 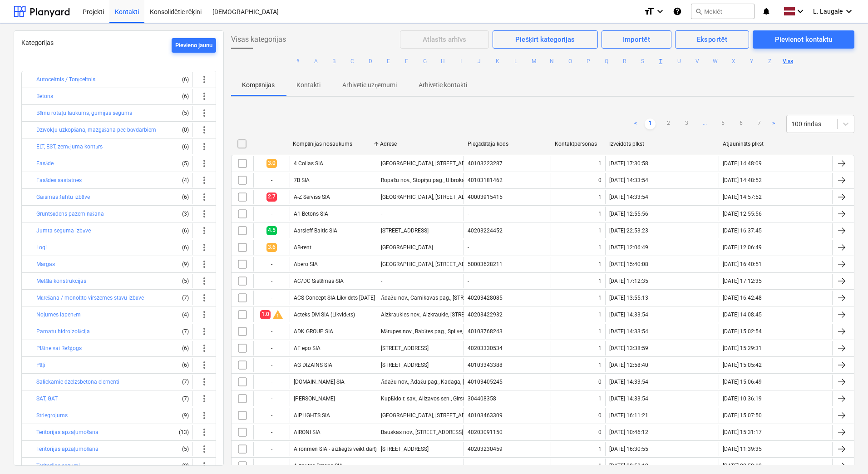 What do you see at coordinates (485, 382) in the screenshot?
I see `div: 40103405245` at bounding box center [485, 382].